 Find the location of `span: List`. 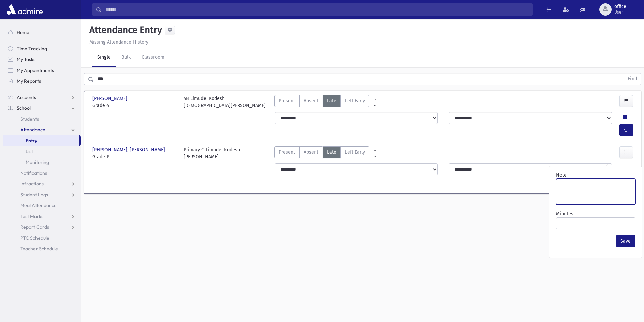

span: List is located at coordinates (29, 151).